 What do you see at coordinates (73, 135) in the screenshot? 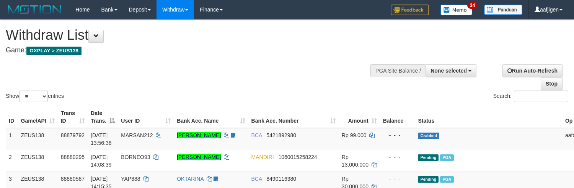
I see `span: 88879792` at bounding box center [73, 135].